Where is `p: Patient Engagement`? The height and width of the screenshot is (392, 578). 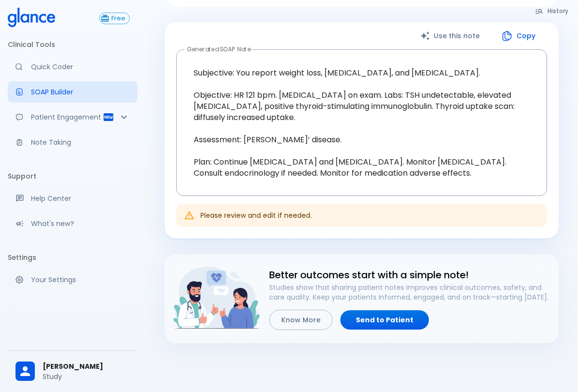 p: Patient Engagement is located at coordinates (67, 117).